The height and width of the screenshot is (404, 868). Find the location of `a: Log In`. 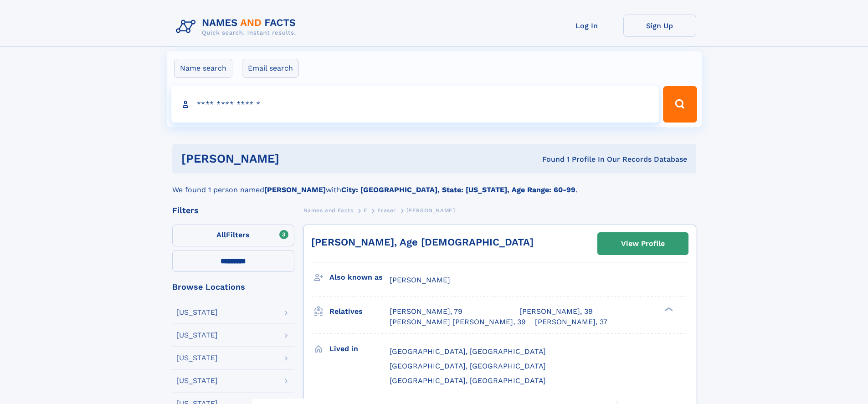

a: Log In is located at coordinates (587, 25).